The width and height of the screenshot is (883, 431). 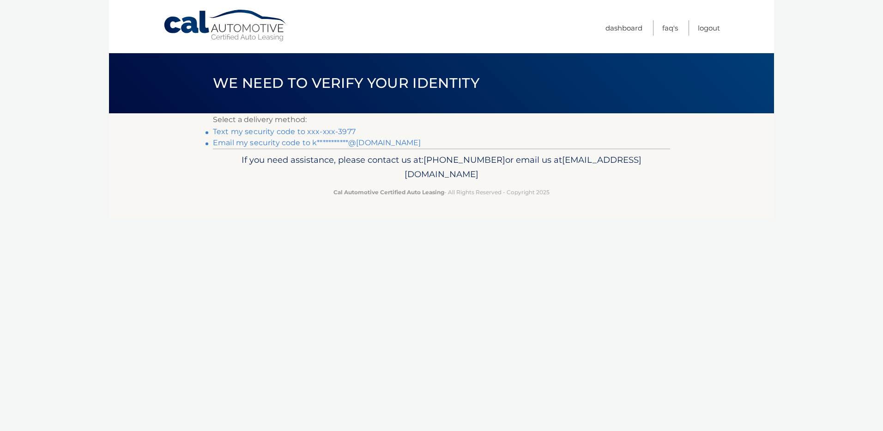 I want to click on a: Logout, so click(x=709, y=28).